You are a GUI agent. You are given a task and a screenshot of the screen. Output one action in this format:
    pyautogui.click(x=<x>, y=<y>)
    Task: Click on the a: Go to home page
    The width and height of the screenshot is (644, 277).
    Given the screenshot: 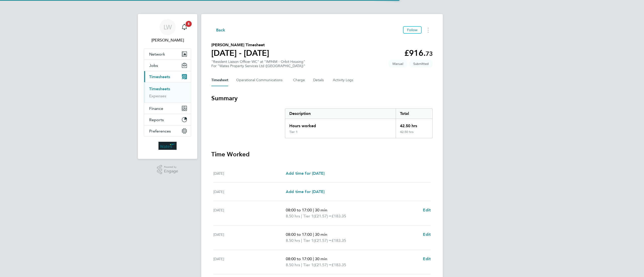 What is the action you would take?
    pyautogui.click(x=168, y=146)
    